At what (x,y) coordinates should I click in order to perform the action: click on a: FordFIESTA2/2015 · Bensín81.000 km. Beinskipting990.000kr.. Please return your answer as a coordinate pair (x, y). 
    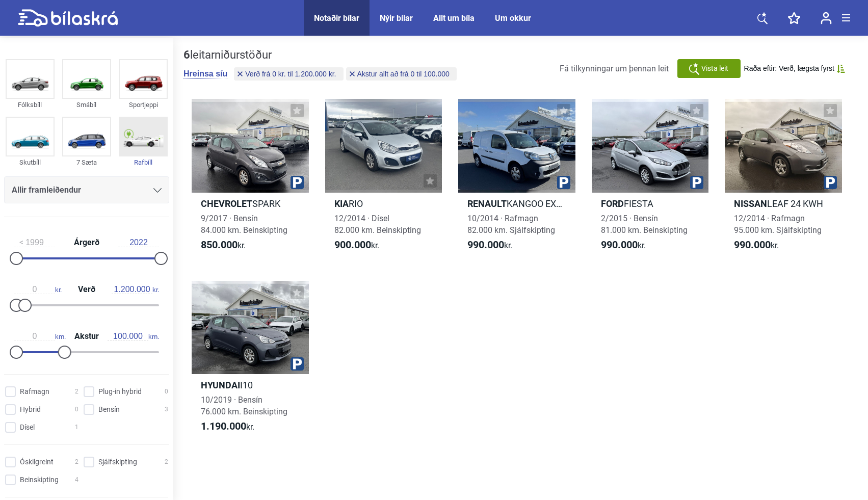
    Looking at the image, I should click on (651, 180).